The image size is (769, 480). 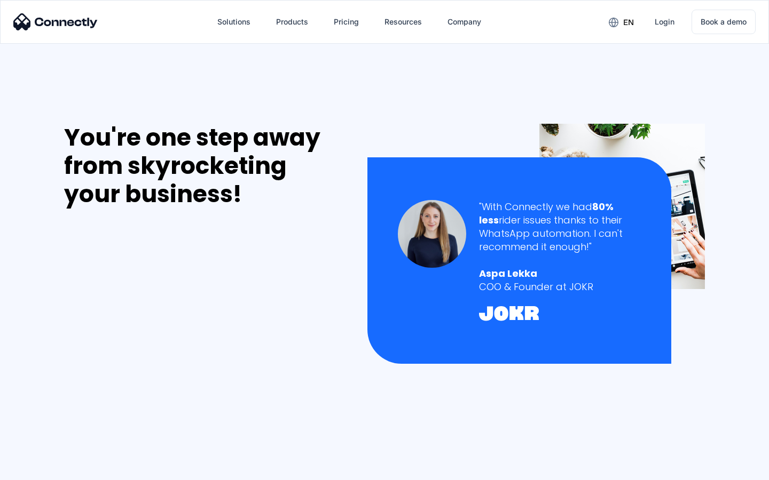 What do you see at coordinates (346, 22) in the screenshot?
I see `div: Pricing` at bounding box center [346, 22].